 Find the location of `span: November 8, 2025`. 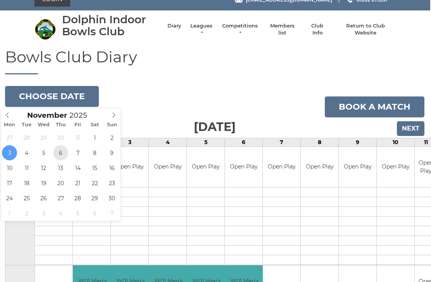

span: November 8, 2025 is located at coordinates (95, 153).